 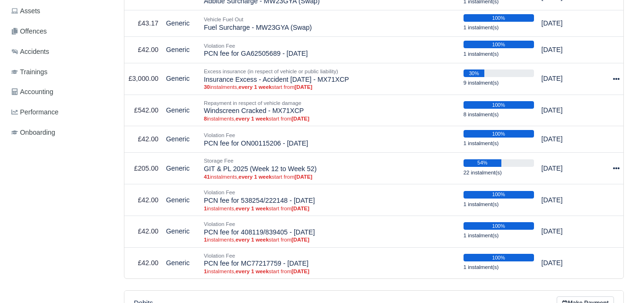 I want to click on div: Chat Widget, so click(x=615, y=280).